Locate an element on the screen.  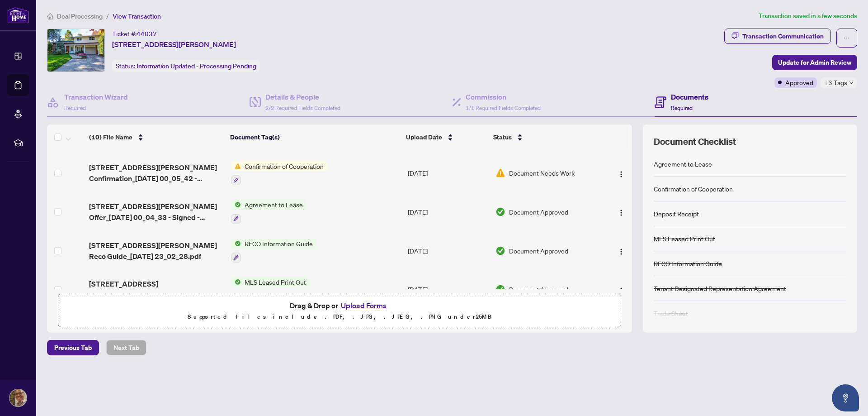
th: (10) File Name is located at coordinates (156, 137).